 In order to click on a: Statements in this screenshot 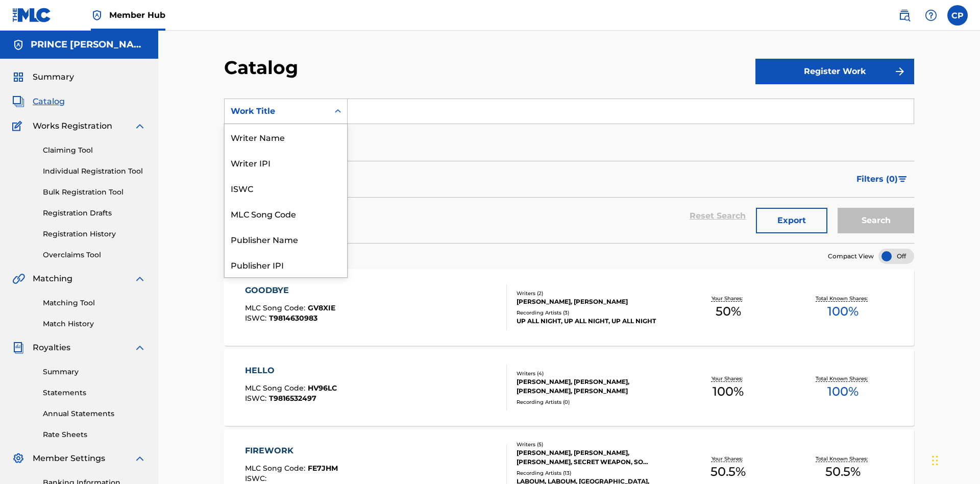, I will do `click(94, 392)`.